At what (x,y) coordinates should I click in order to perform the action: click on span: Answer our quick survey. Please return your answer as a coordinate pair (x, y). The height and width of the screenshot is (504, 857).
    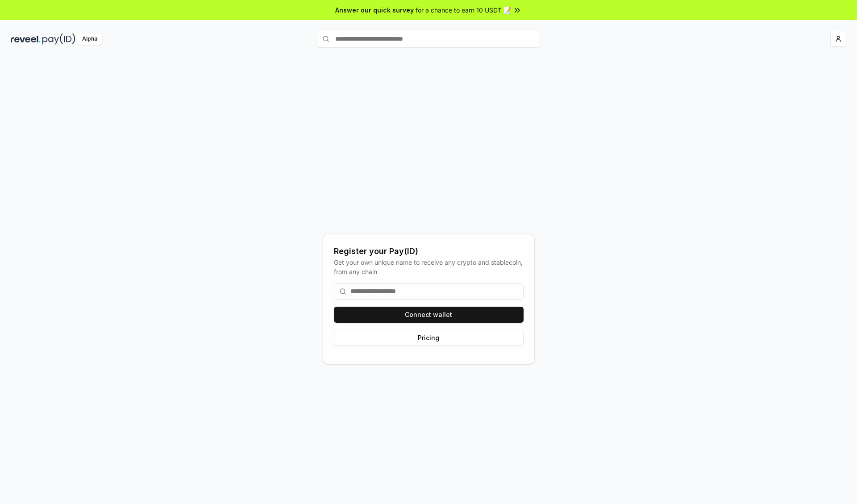
    Looking at the image, I should click on (375, 9).